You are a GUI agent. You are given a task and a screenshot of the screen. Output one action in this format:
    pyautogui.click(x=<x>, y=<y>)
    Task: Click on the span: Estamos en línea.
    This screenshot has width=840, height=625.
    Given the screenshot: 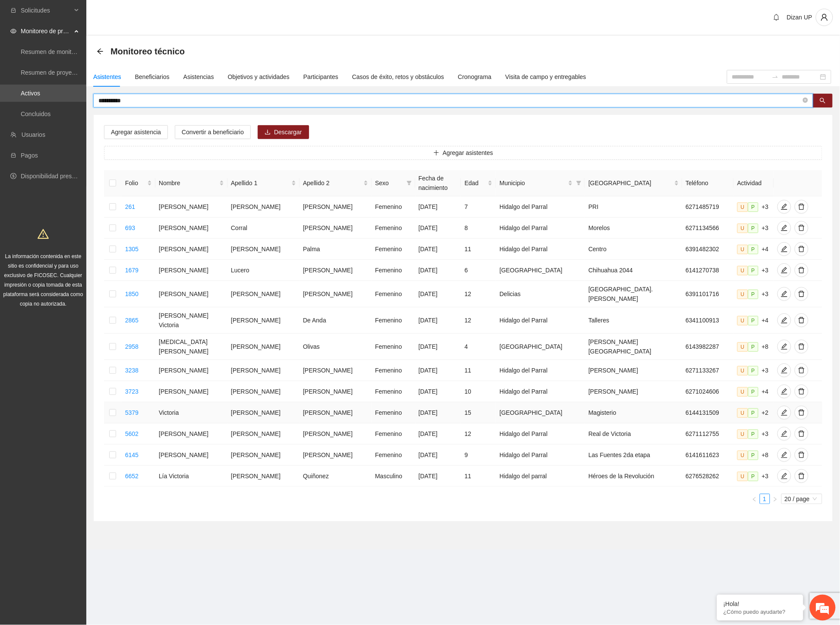 What is the action you would take?
    pyautogui.click(x=85, y=159)
    